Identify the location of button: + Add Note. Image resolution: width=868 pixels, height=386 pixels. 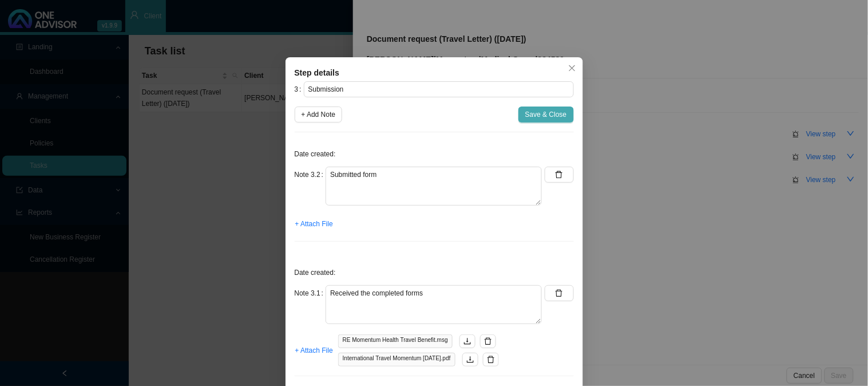
(319, 114).